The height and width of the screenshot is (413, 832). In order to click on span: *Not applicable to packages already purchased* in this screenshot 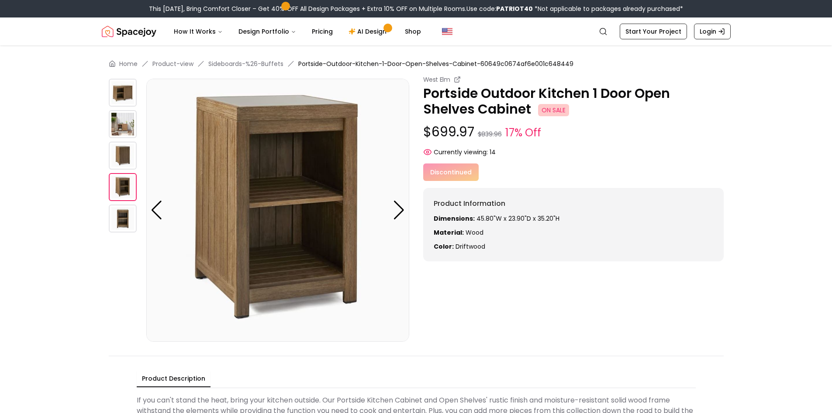, I will do `click(608, 9)`.